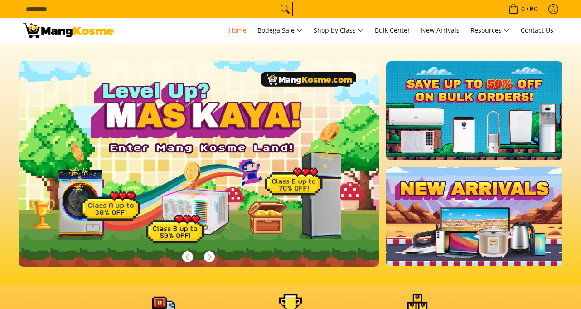  Describe the element at coordinates (68, 30) in the screenshot. I see `img: Mang Kosme: Your Home Appliances Warehouse Sale Partner!` at that location.